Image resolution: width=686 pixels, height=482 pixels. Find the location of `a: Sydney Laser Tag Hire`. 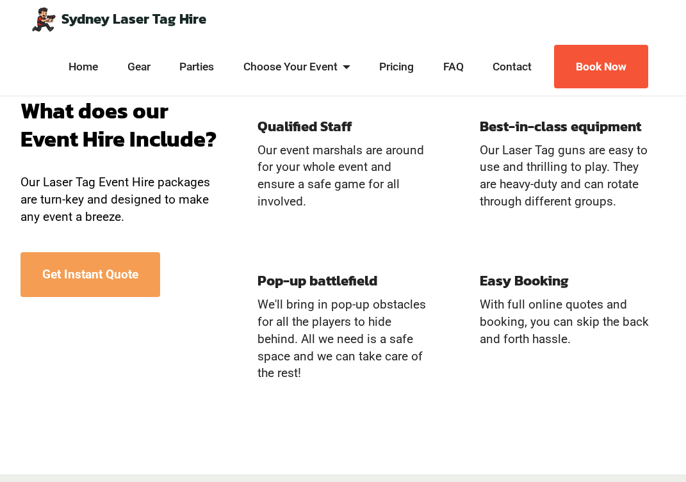

a: Sydney Laser Tag Hire is located at coordinates (134, 19).